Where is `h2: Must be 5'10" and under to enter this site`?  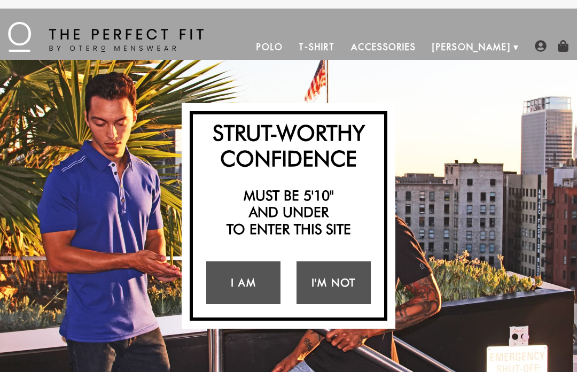 h2: Must be 5'10" and under to enter this site is located at coordinates (288, 212).